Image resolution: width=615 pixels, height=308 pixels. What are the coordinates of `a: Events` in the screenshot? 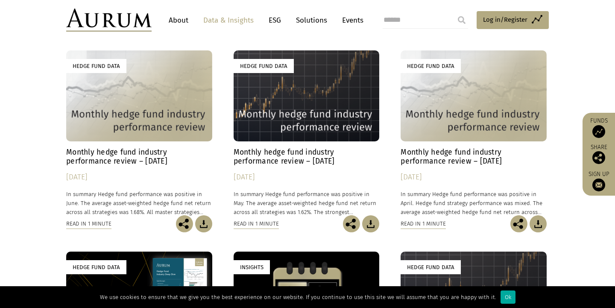 It's located at (351, 20).